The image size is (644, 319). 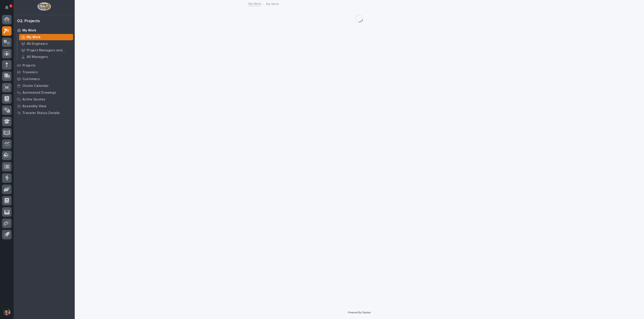 What do you see at coordinates (6, 7) in the screenshot?
I see `button: Notifications` at bounding box center [6, 7].